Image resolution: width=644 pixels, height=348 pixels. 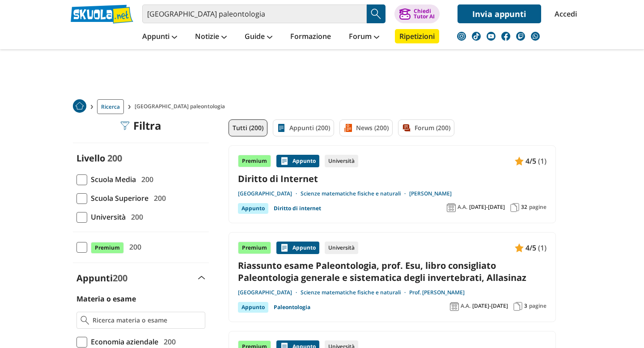 What do you see at coordinates (112, 179) in the screenshot?
I see `span: Scuola Media` at bounding box center [112, 179].